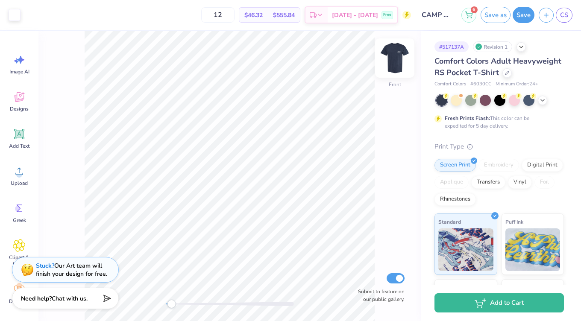  Describe the element at coordinates (520, 183) in the screenshot. I see `div: Vinyl` at that location.